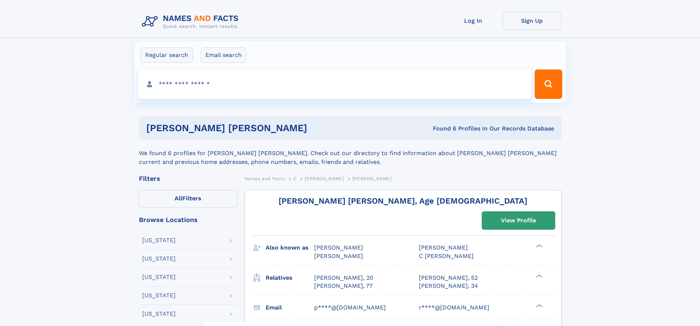 This screenshot has height=326, width=700. Describe the element at coordinates (178, 198) in the screenshot. I see `span: All` at that location.